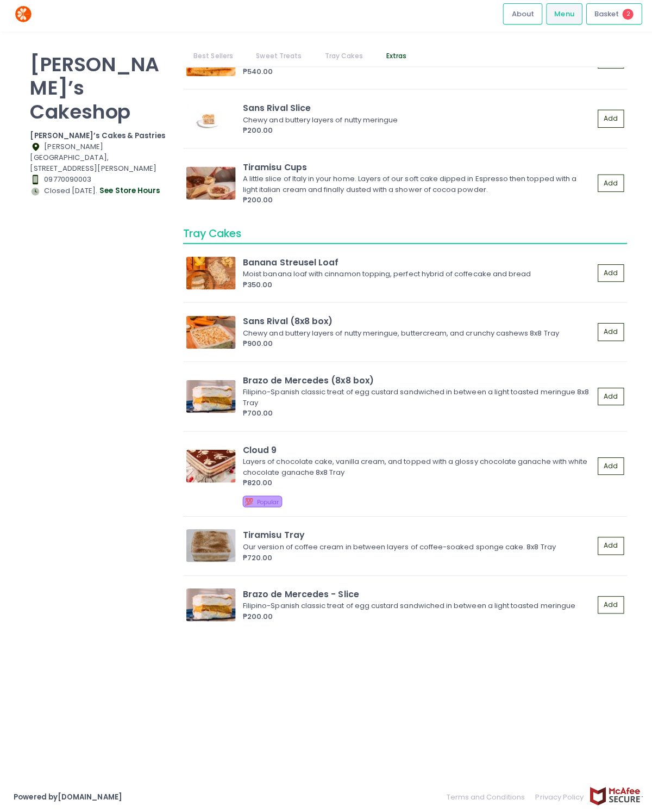 This screenshot has width=652, height=812. What do you see at coordinates (414, 381) in the screenshot?
I see `div: Brazo de Mercedes (8x8 box)` at bounding box center [414, 381].